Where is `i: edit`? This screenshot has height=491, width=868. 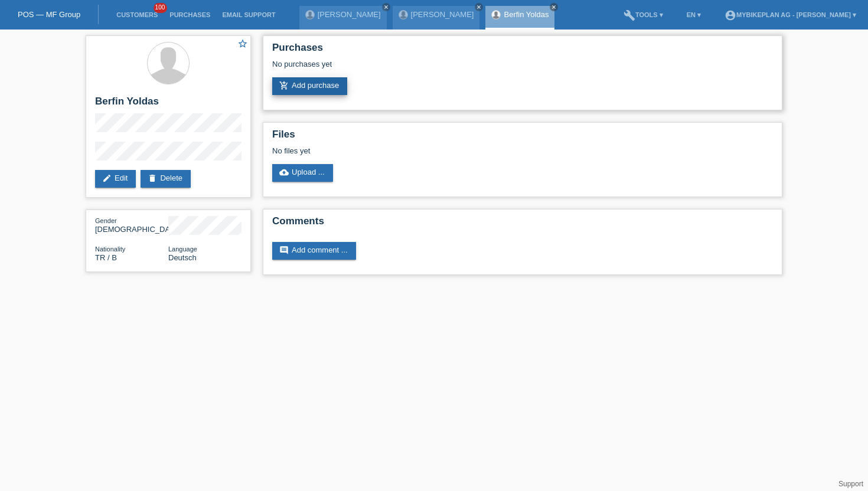 i: edit is located at coordinates (107, 178).